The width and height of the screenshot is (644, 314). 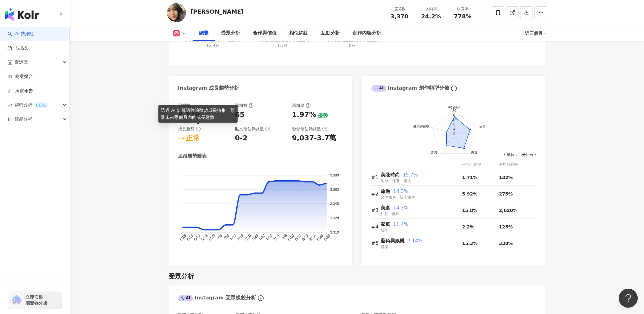 I want to click on span: 1.64%, so click(x=213, y=45).